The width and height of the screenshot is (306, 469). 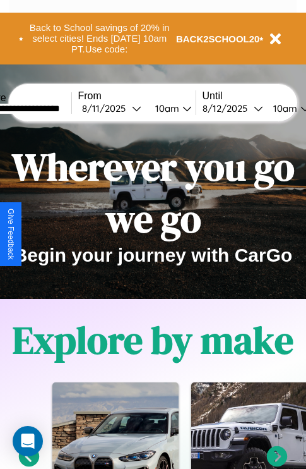 I want to click on h1: Explore by make, so click(x=153, y=340).